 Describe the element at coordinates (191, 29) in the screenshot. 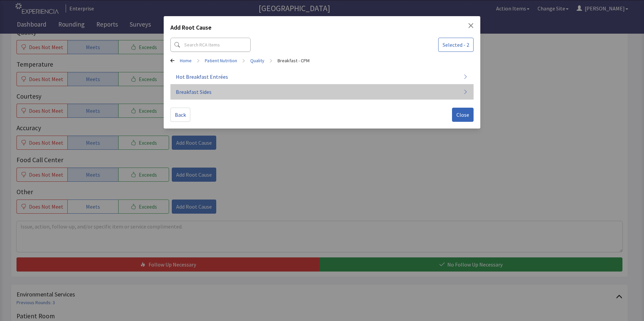

I see `h2: Add Root Cause` at that location.